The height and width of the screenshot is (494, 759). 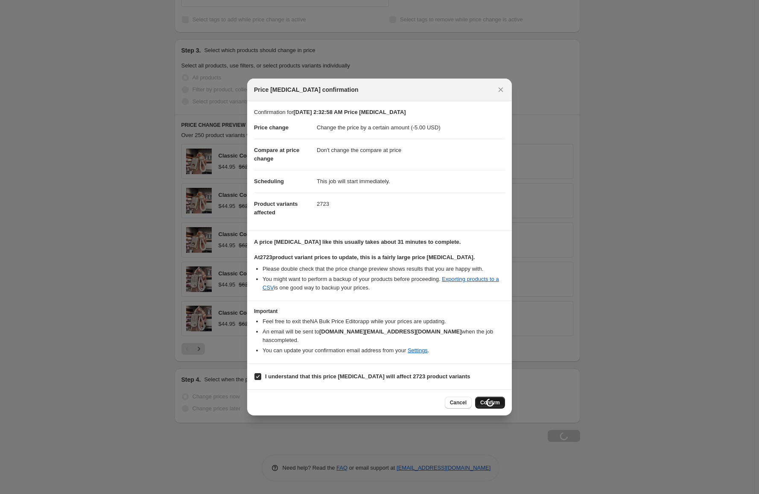 I want to click on span: Product variants affected, so click(x=276, y=208).